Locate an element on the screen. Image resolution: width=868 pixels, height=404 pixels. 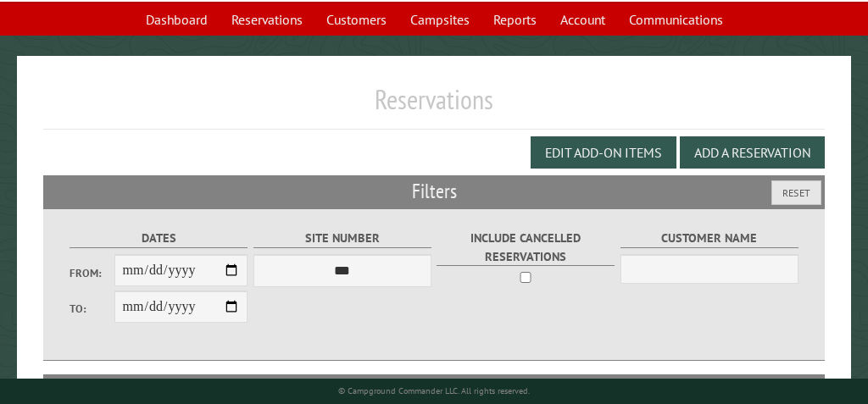
a: Campsites is located at coordinates (440, 20).